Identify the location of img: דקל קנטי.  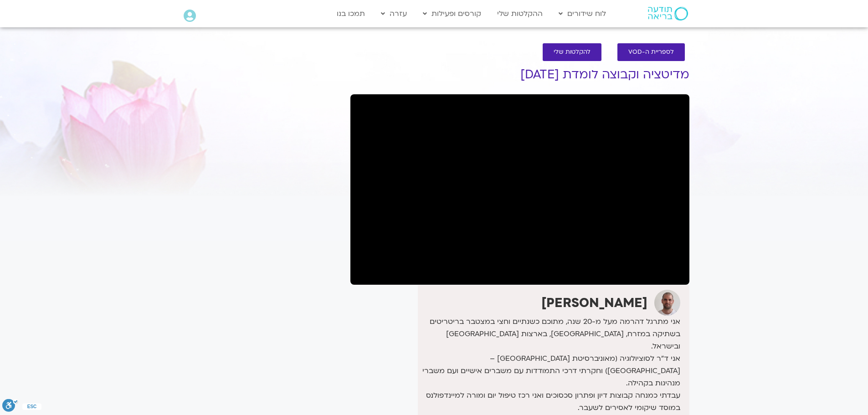
(667, 303).